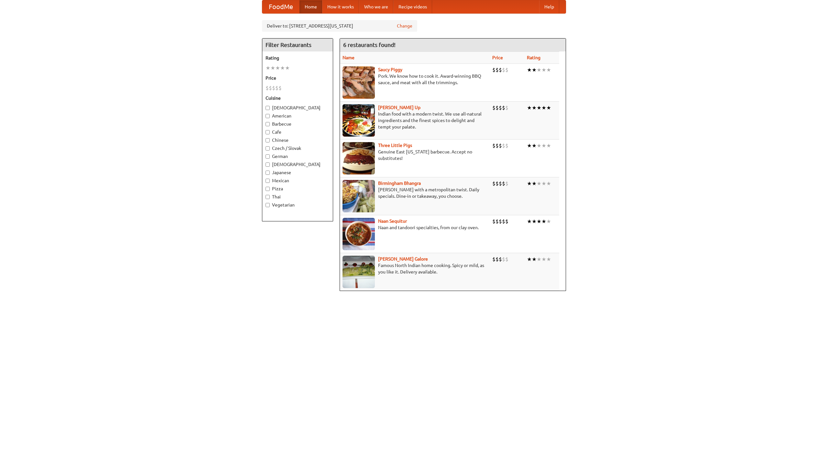 The height and width of the screenshot is (458, 828). Describe the element at coordinates (267, 148) in the screenshot. I see `input: Czech / Slovak` at that location.